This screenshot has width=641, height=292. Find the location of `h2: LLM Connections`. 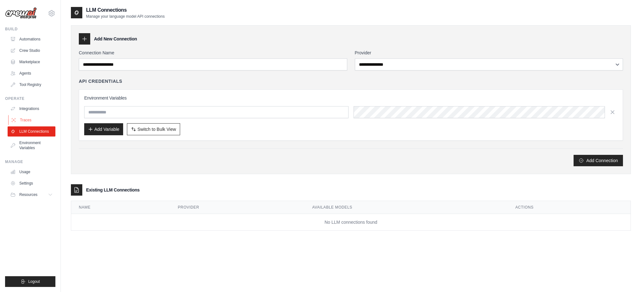

h2: LLM Connections is located at coordinates (125, 10).